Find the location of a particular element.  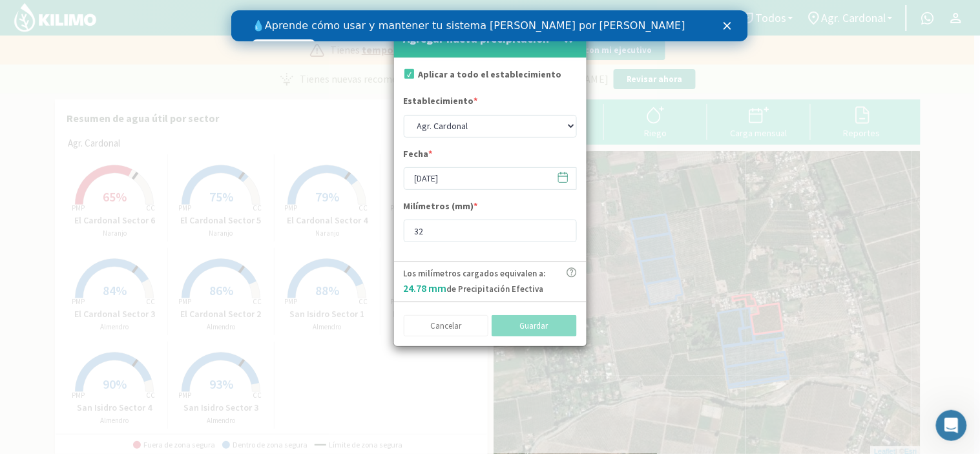

label: Fecha is located at coordinates (418, 156).